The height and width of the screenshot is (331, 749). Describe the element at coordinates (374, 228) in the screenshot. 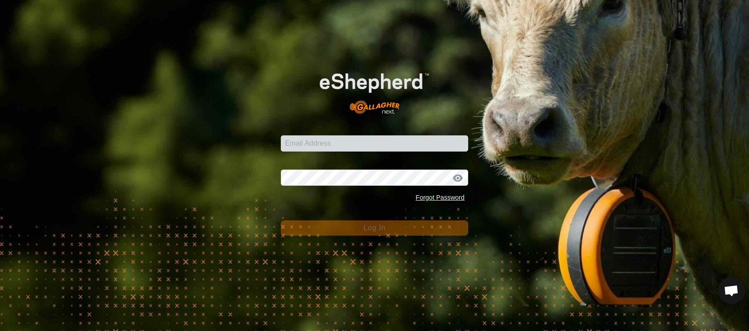

I see `button: Log In` at that location.